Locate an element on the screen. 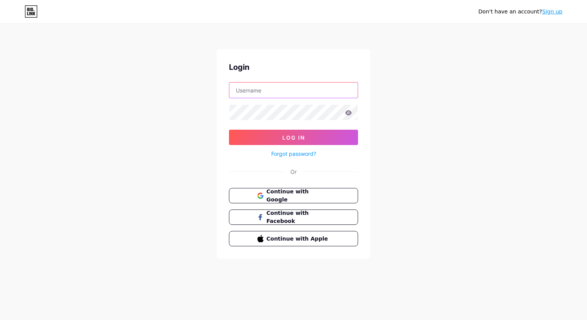 The width and height of the screenshot is (587, 320). a: Continue with Apple is located at coordinates (293, 239).